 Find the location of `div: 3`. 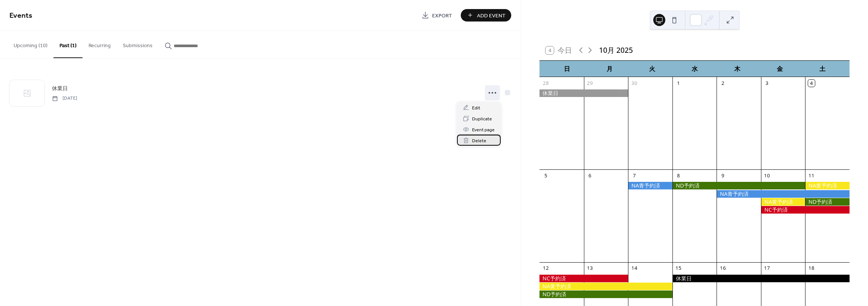

div: 3 is located at coordinates (767, 83).